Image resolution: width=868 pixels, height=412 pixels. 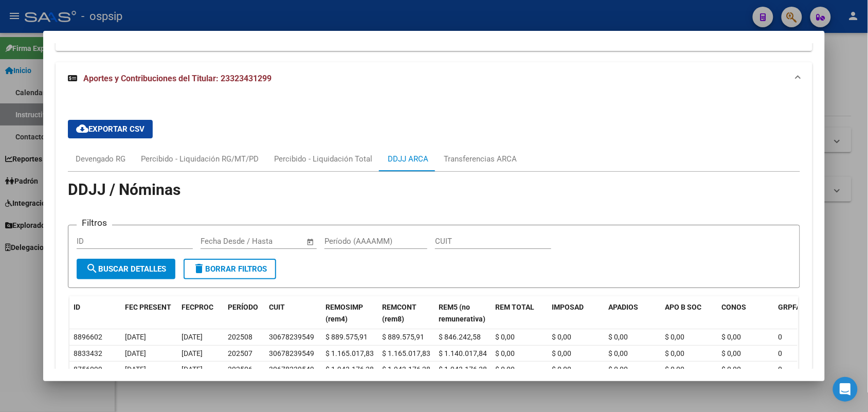 I want to click on mat-icon: delete, so click(x=199, y=269).